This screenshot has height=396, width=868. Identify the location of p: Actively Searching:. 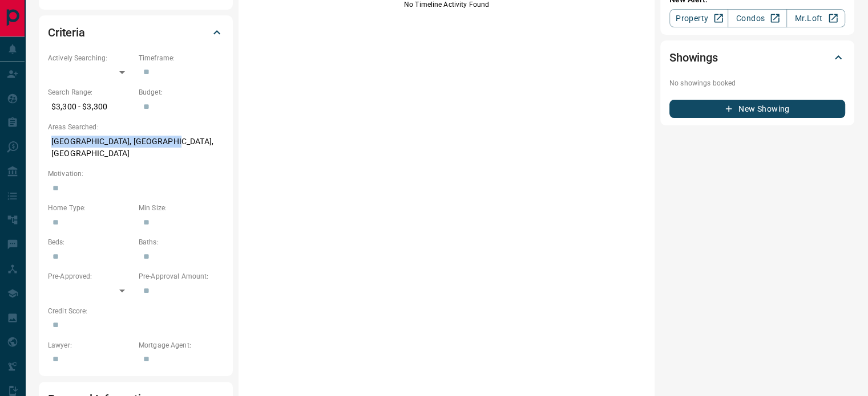
(90, 58).